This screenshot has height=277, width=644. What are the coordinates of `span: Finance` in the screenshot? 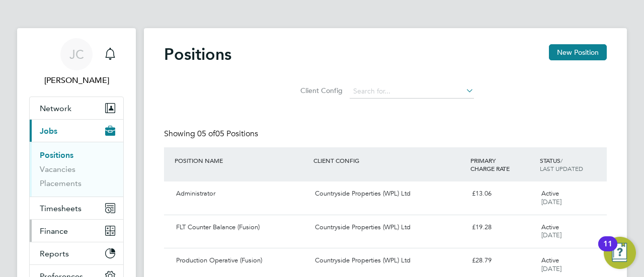 It's located at (54, 231).